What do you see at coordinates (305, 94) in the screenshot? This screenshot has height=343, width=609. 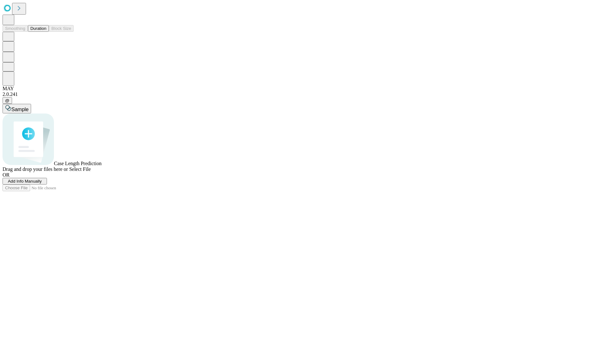 I see `div: 2.0.241` at bounding box center [305, 94].